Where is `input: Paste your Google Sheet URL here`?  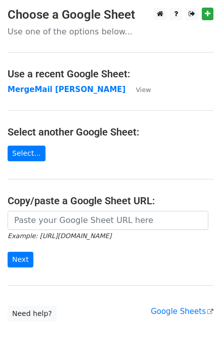 input: Paste your Google Sheet URL here is located at coordinates (108, 220).